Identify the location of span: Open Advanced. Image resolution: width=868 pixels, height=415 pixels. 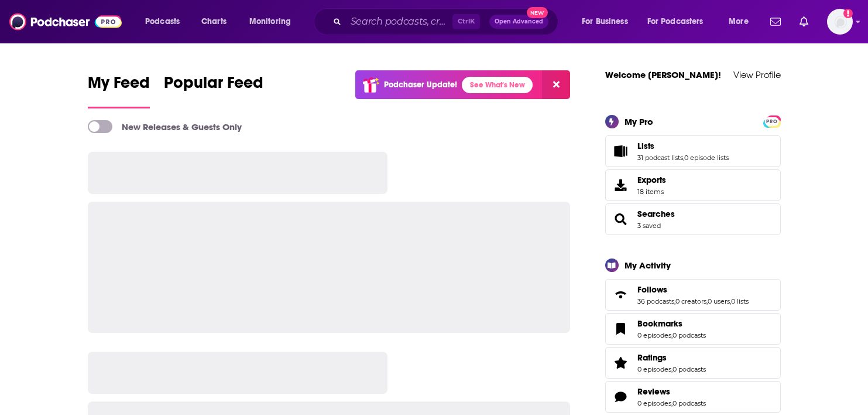
(519, 22).